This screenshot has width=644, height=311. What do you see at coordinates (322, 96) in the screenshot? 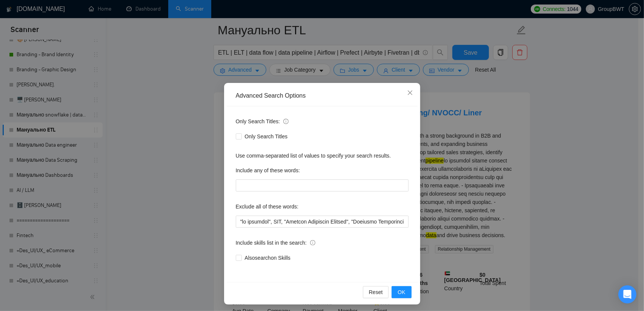
I see `div: Advanced Search Options` at bounding box center [322, 96].